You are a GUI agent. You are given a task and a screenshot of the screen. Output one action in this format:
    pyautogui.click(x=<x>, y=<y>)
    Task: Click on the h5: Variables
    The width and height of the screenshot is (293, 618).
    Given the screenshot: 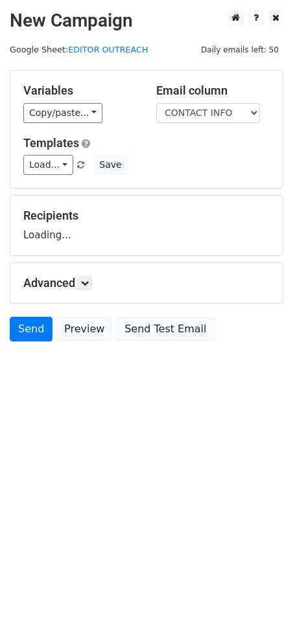 What is the action you would take?
    pyautogui.click(x=80, y=91)
    